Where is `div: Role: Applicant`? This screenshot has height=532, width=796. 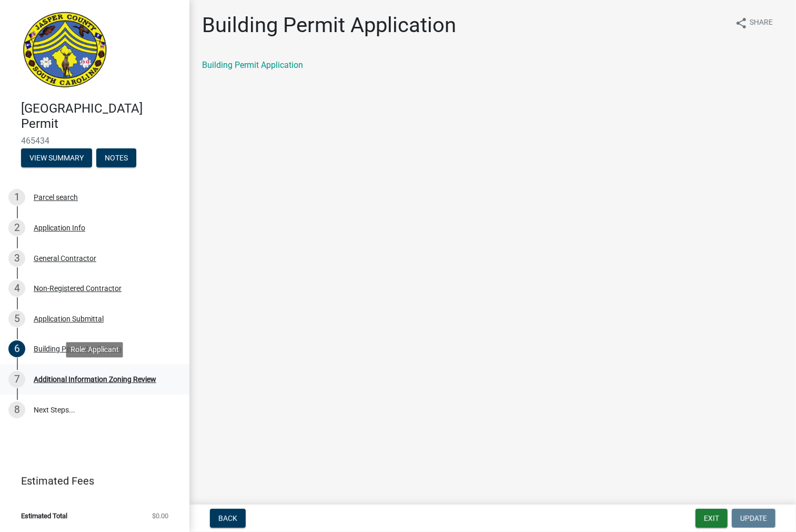 div: Role: Applicant is located at coordinates (95, 349).